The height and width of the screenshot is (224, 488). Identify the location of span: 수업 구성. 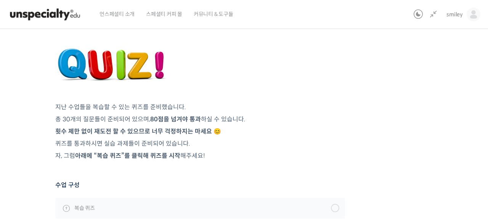
(67, 185).